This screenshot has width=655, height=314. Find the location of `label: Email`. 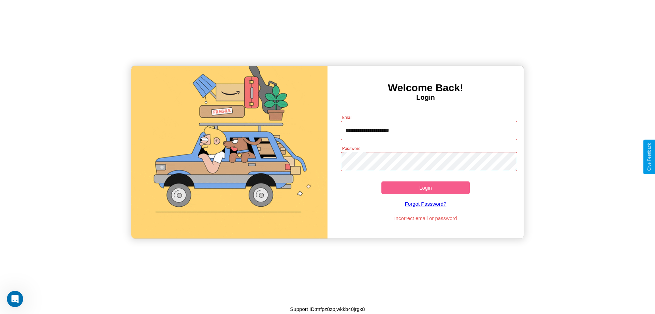

label: Email is located at coordinates (347, 117).